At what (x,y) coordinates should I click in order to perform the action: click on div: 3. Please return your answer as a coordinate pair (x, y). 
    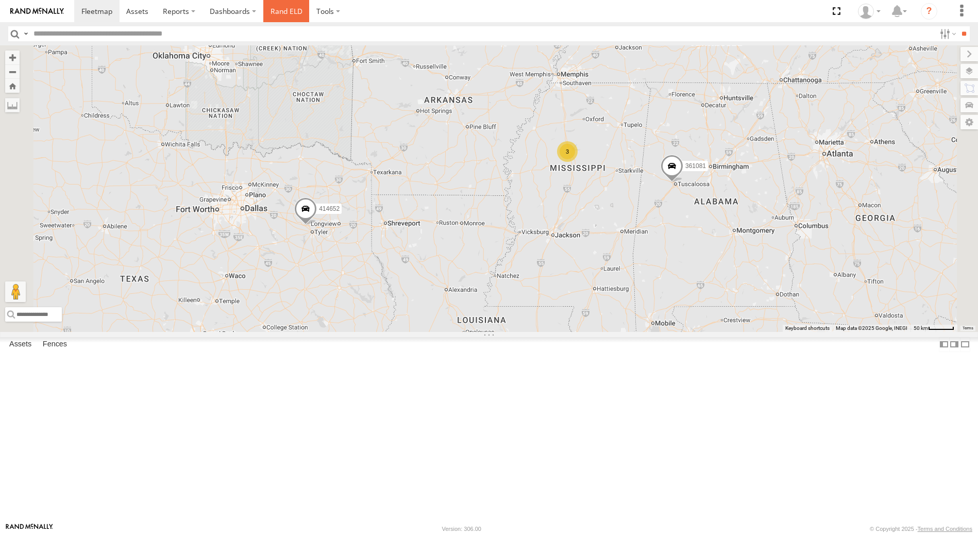
    Looking at the image, I should click on (567, 152).